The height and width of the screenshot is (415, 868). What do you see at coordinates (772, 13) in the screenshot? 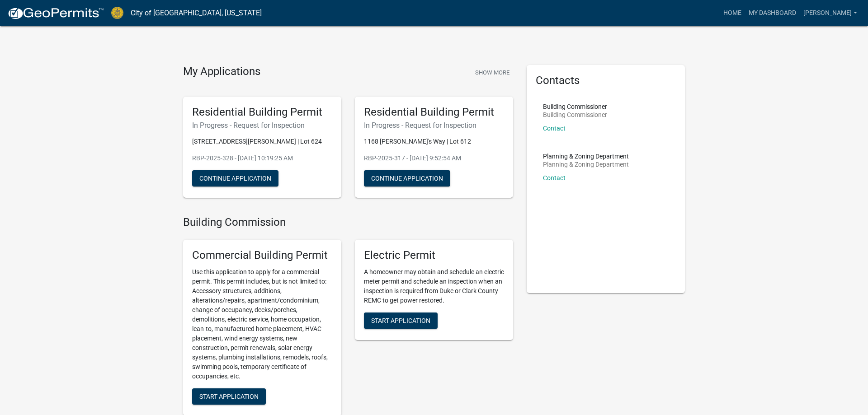
I see `a: My Dashboard` at bounding box center [772, 13].